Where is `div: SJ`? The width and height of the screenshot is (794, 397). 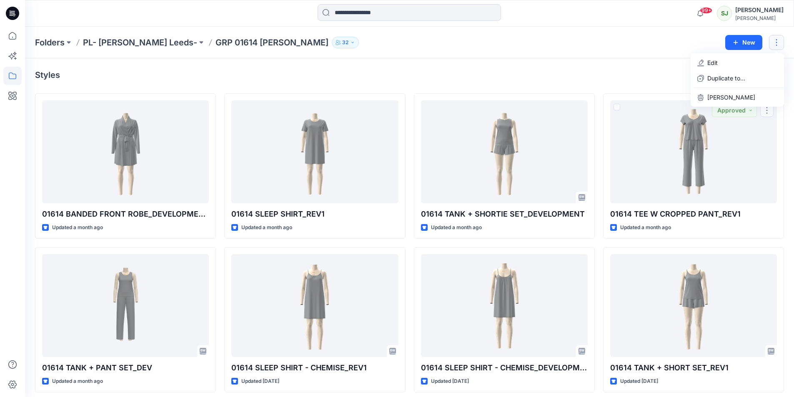
div: SJ is located at coordinates (724, 13).